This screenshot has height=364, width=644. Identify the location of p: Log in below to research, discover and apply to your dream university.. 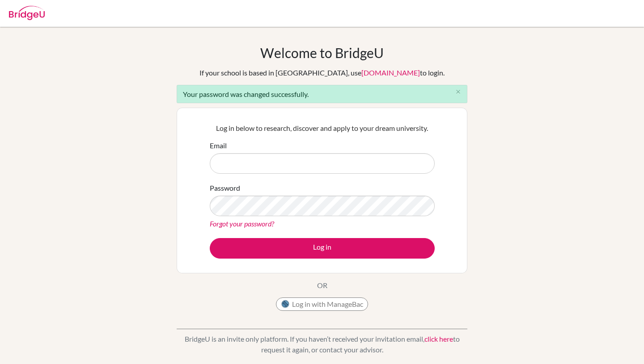
(322, 128).